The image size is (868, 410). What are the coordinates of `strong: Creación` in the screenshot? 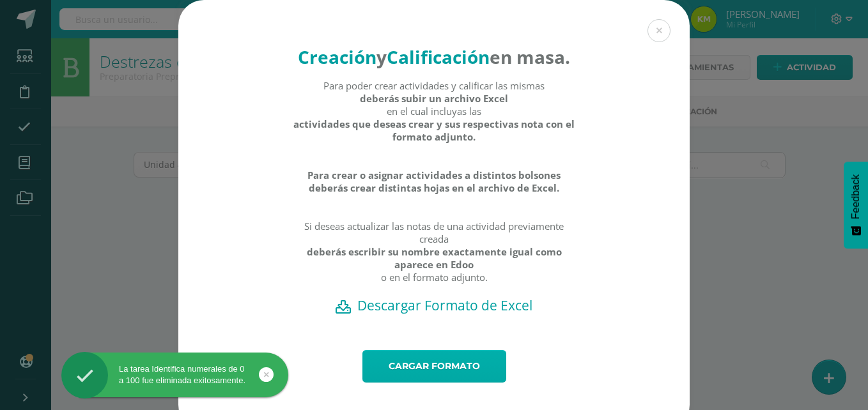 It's located at (337, 57).